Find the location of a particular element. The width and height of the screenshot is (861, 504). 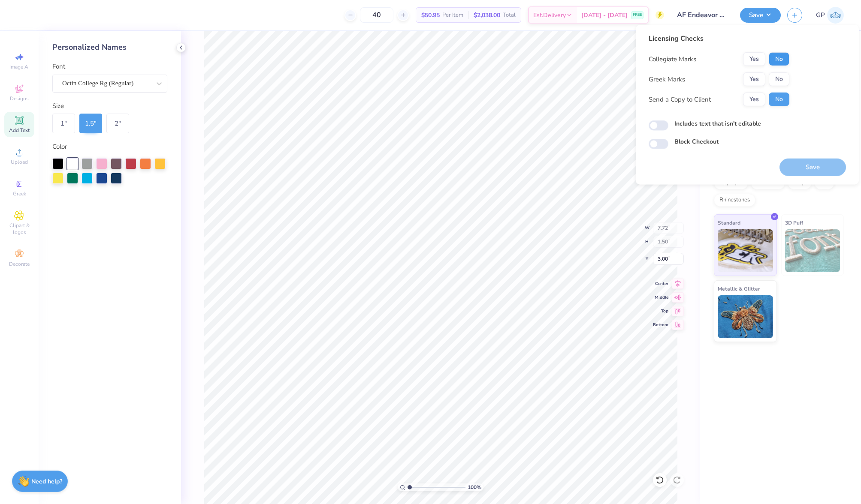

span: Bottom is located at coordinates (660, 325).